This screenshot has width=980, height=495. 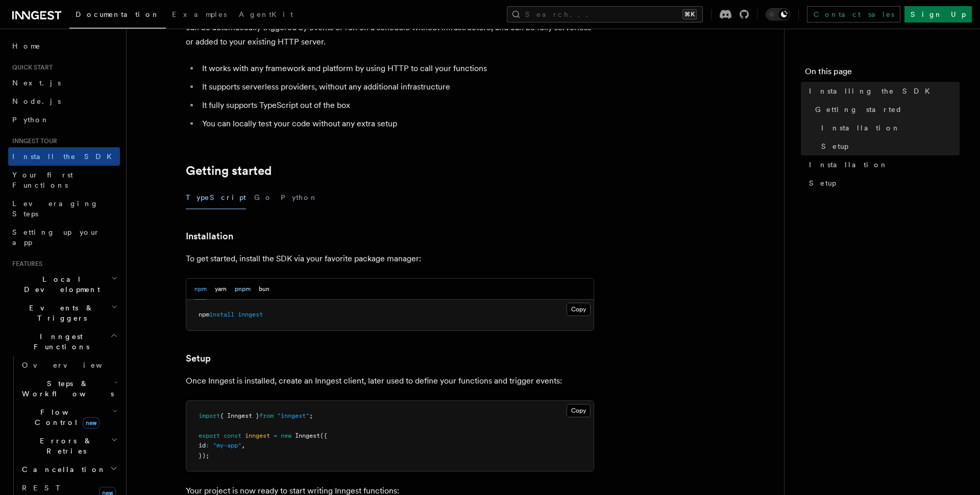 I want to click on span: Inngest Functions, so click(x=59, y=342).